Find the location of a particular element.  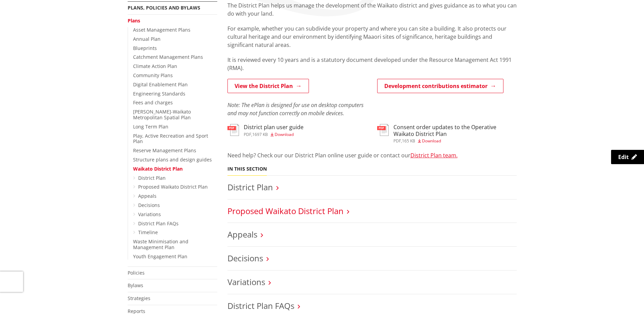

span: 1697 KB is located at coordinates (260, 134).